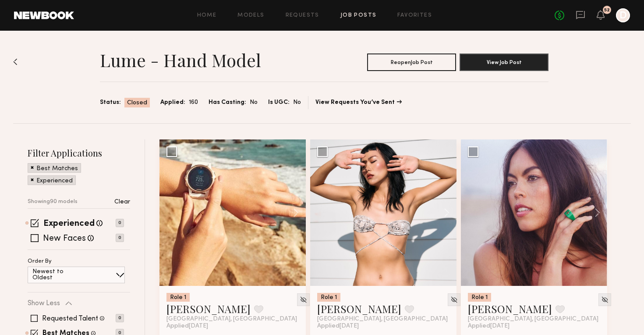 The image size is (644, 335). I want to click on h2: Filter Applications, so click(79, 153).